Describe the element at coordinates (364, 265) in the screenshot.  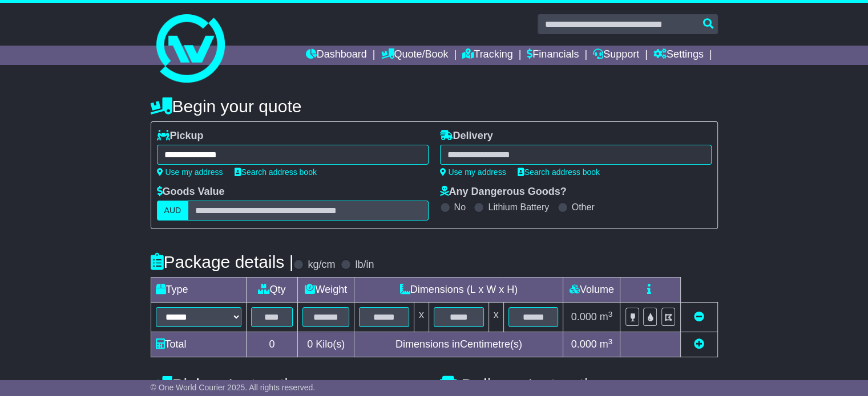
I see `label: lb/in` at that location.